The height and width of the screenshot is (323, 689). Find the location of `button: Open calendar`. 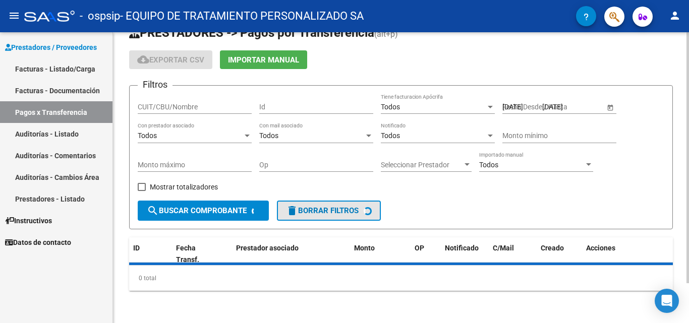

button: Open calendar is located at coordinates (609, 107).